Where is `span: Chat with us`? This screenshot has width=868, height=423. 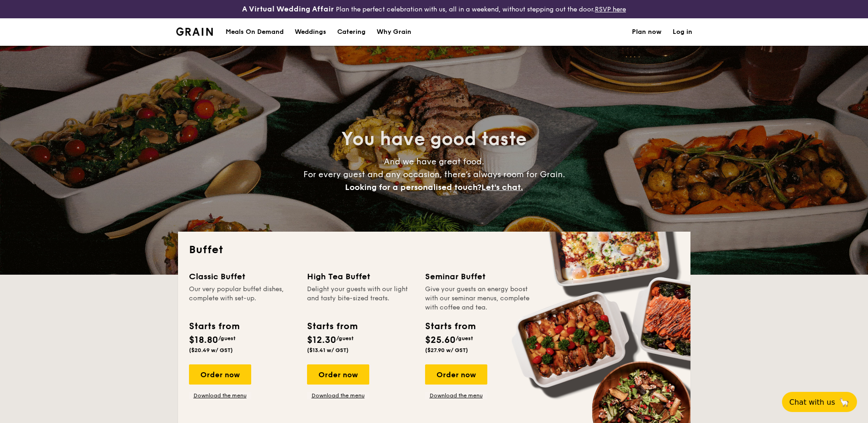 span: Chat with us is located at coordinates (812, 402).